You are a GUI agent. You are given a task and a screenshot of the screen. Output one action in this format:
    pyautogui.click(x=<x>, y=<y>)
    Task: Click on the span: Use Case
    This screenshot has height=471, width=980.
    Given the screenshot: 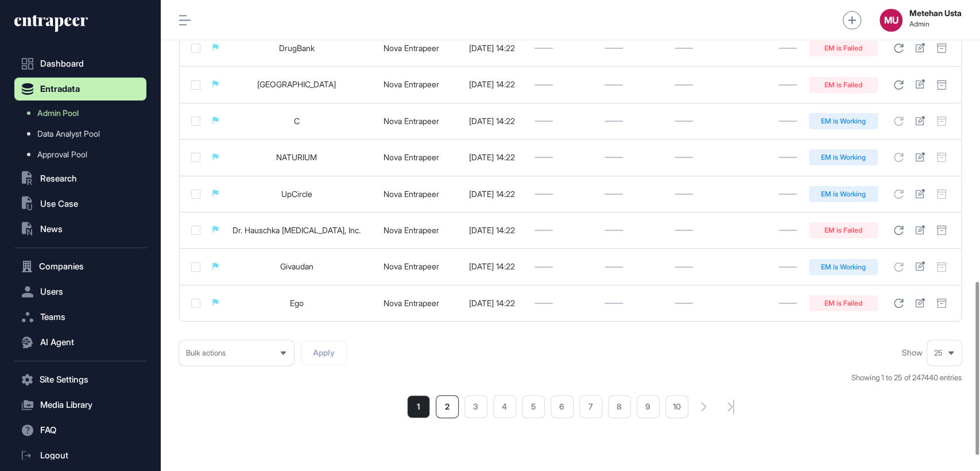 What is the action you would take?
    pyautogui.click(x=59, y=204)
    